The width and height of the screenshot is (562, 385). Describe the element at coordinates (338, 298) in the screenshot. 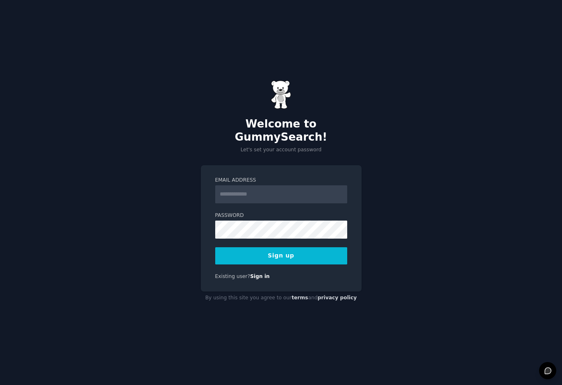

I see `a: privacy policy` at that location.